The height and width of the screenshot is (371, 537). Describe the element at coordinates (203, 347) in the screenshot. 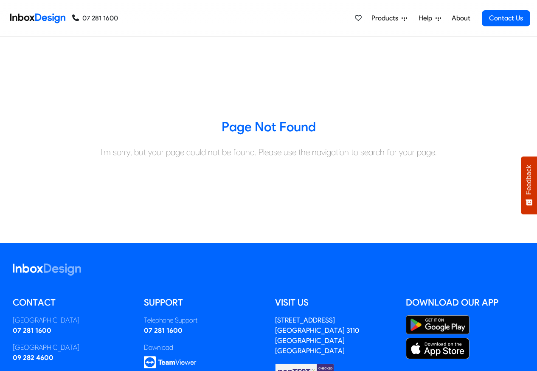

I see `div: Download` at that location.